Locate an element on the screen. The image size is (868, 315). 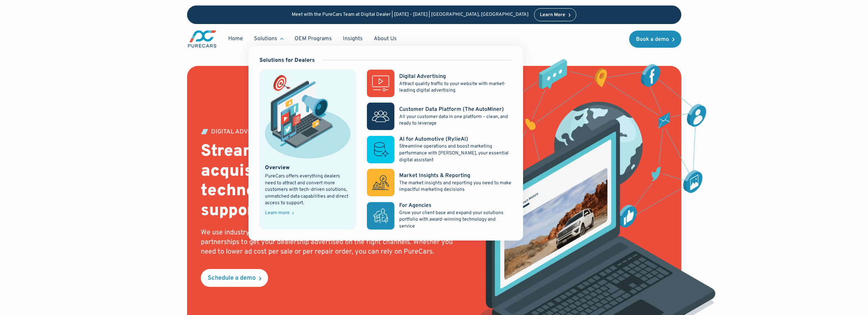
div: Customer Data Platform (The AutoMiner) is located at coordinates (452, 110).